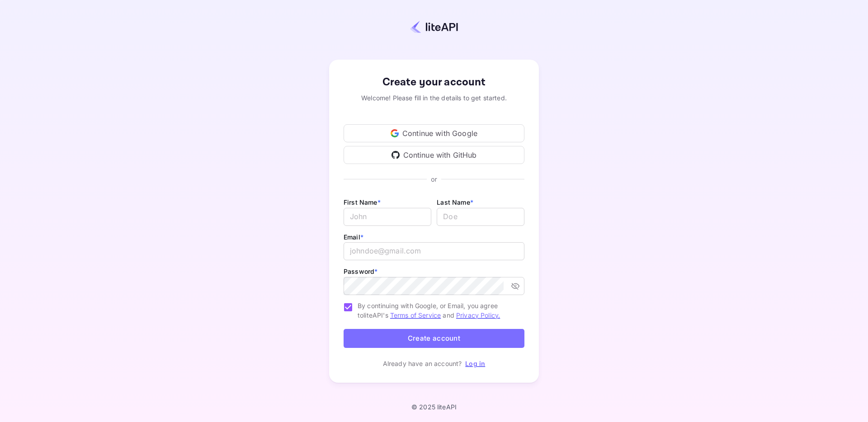  What do you see at coordinates (434, 83) in the screenshot?
I see `div: Create your account` at bounding box center [434, 83].